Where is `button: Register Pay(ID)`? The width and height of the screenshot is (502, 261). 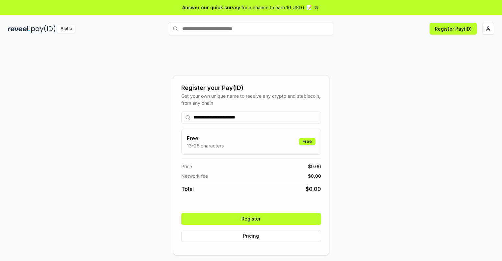 button: Register Pay(ID) is located at coordinates (453, 29).